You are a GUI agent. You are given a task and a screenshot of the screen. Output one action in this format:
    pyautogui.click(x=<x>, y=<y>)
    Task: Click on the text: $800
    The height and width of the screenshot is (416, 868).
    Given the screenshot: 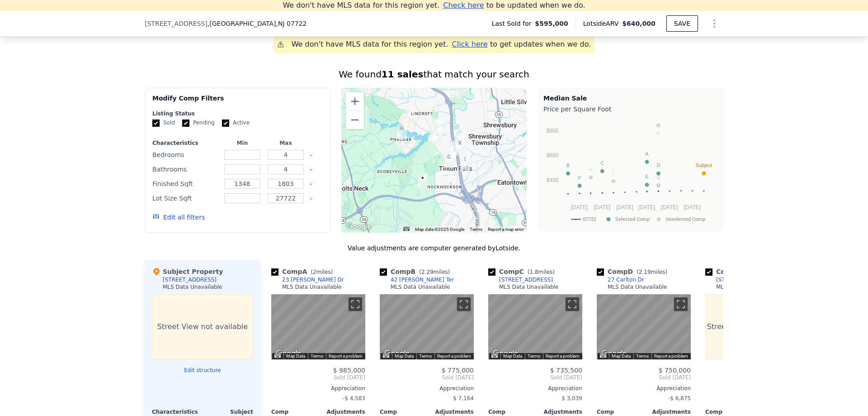 What is the action you would take?
    pyautogui.click(x=552, y=131)
    